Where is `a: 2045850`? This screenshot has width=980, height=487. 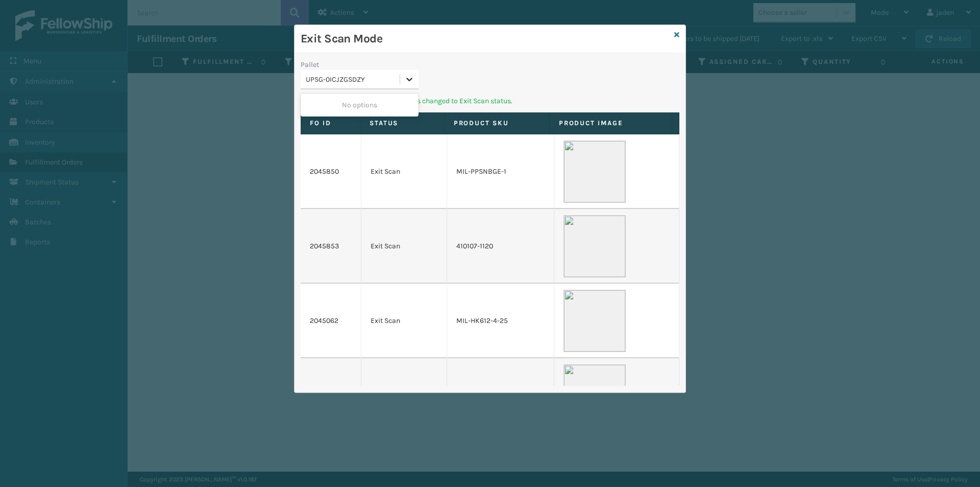 a: 2045850 is located at coordinates (324, 172).